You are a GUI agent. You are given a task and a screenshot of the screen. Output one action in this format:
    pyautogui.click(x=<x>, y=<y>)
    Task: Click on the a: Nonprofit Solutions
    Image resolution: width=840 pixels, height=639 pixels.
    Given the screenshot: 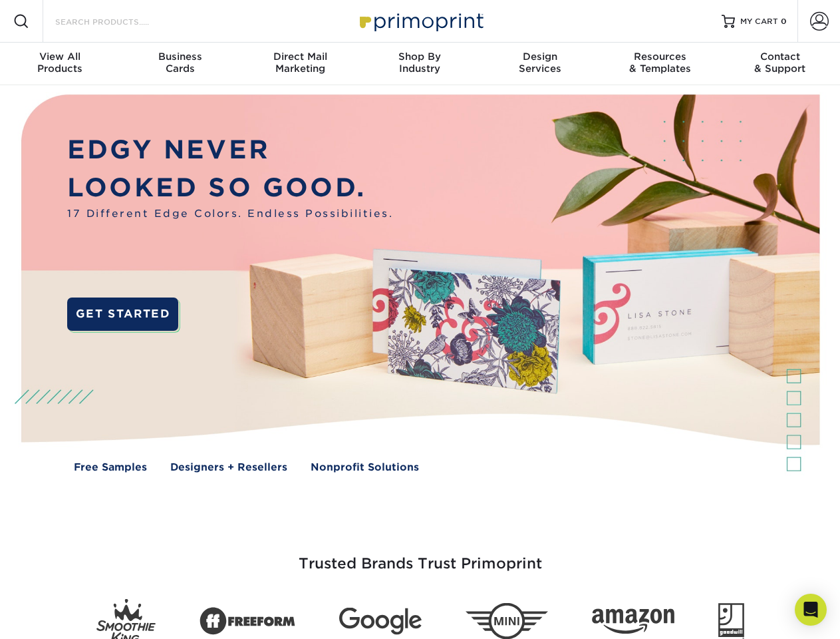 What is the action you would take?
    pyautogui.click(x=364, y=467)
    